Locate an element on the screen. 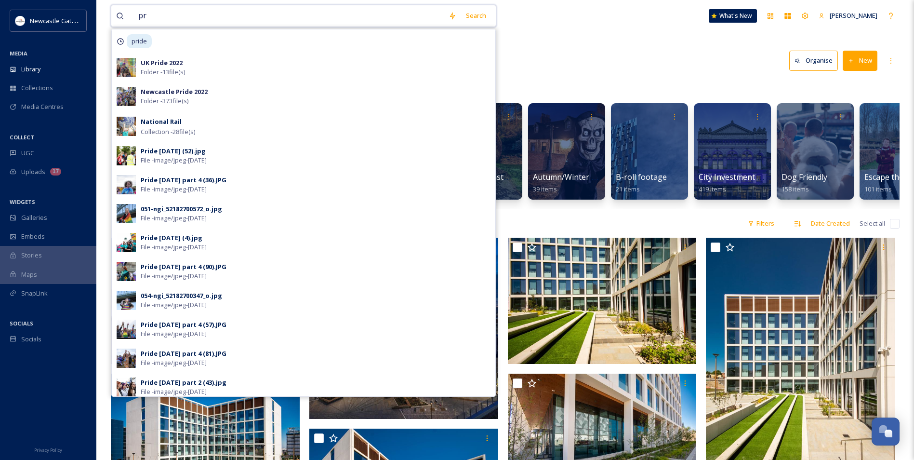  span: Folder - 13 file(s) is located at coordinates (163, 72).